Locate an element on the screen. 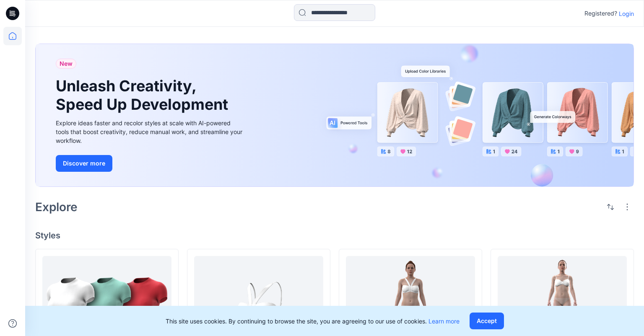  h4: Styles is located at coordinates (335, 236).